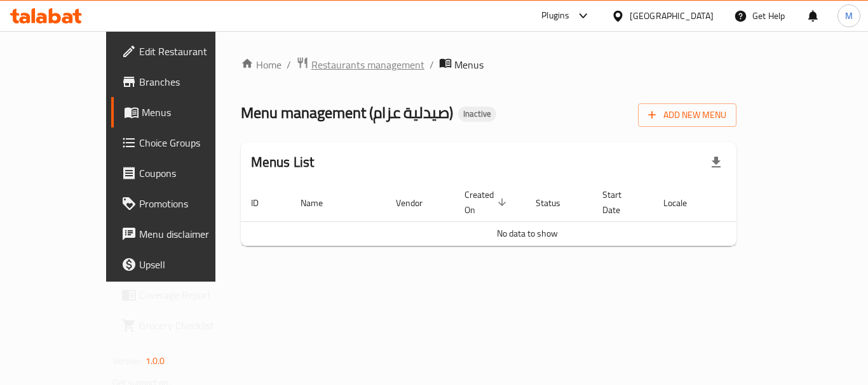  What do you see at coordinates (181, 51) in the screenshot?
I see `a: Edit Restaurant` at bounding box center [181, 51].